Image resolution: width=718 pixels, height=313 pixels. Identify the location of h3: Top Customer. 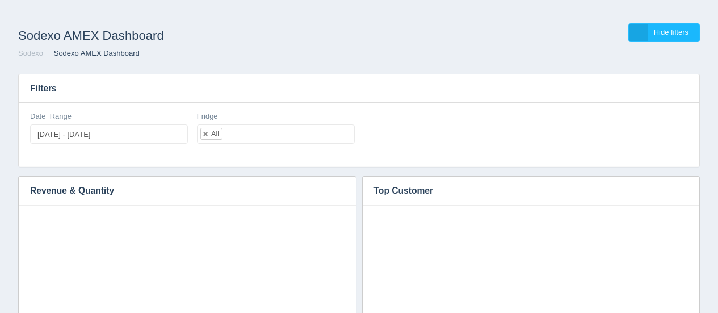
(523, 191).